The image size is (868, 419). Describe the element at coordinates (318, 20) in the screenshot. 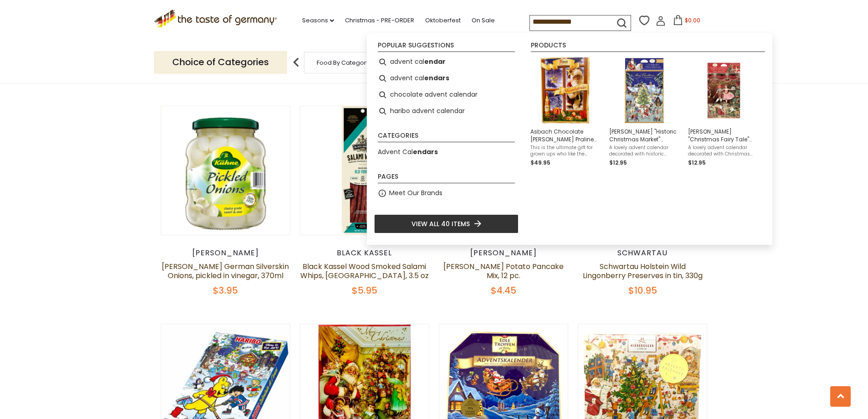

I see `a: Seasons` at that location.